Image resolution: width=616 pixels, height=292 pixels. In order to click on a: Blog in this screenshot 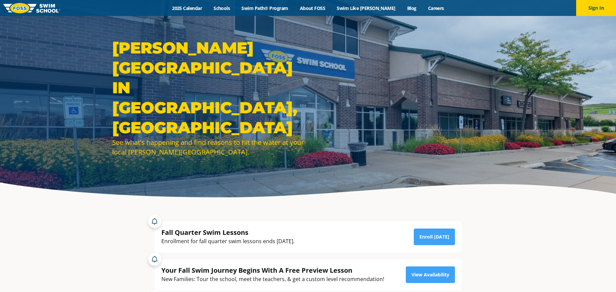, I will do `click(411, 8)`.